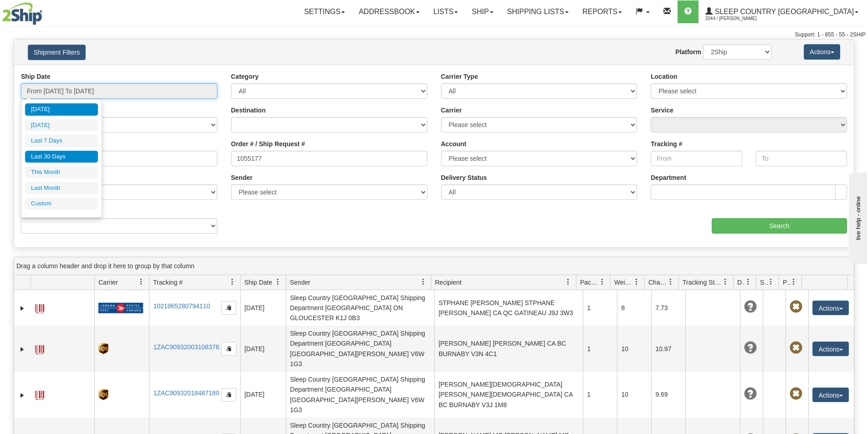  What do you see at coordinates (538, 12) in the screenshot?
I see `a: Shipping lists` at bounding box center [538, 12].